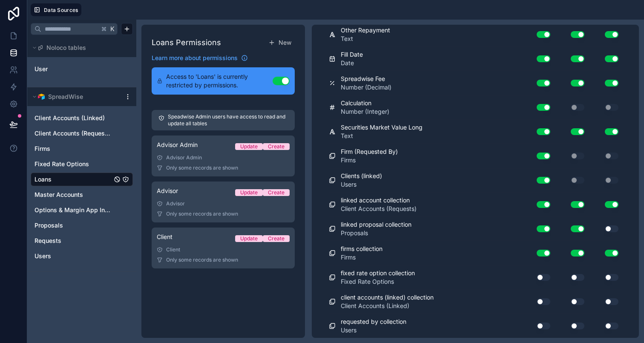 This screenshot has width=644, height=343. What do you see at coordinates (81, 69) in the screenshot?
I see `div: User` at bounding box center [81, 69].